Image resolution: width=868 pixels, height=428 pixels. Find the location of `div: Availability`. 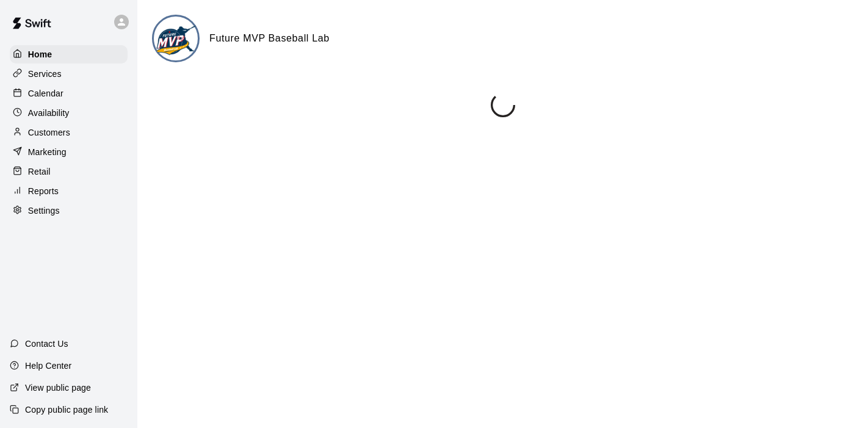

div: Availability is located at coordinates (69, 113).